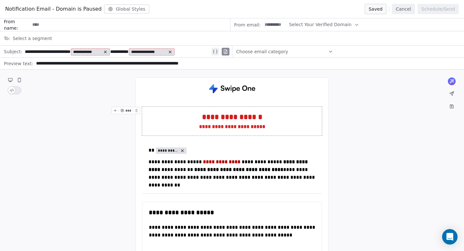 The image size is (464, 251). Describe the element at coordinates (403, 9) in the screenshot. I see `button: Cancel` at that location.